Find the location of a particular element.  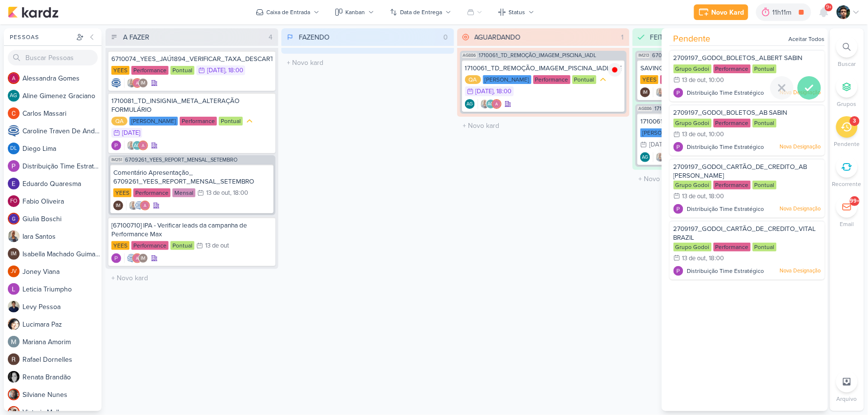

button: Novo Kard is located at coordinates (721, 13).